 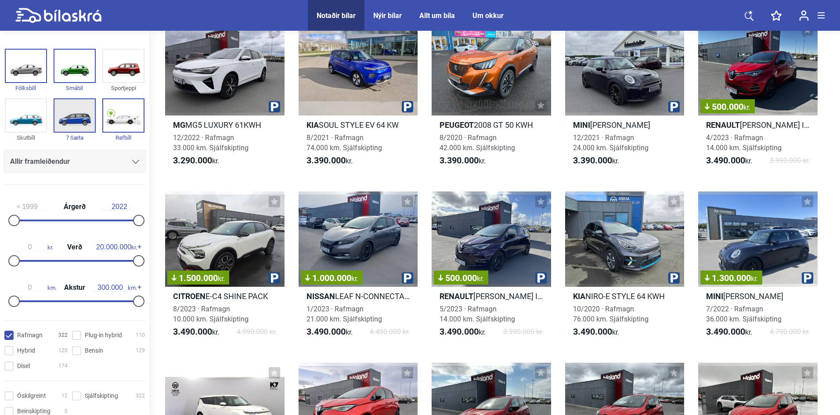 What do you see at coordinates (804, 15) in the screenshot?
I see `img: user-login.svg` at bounding box center [804, 15].